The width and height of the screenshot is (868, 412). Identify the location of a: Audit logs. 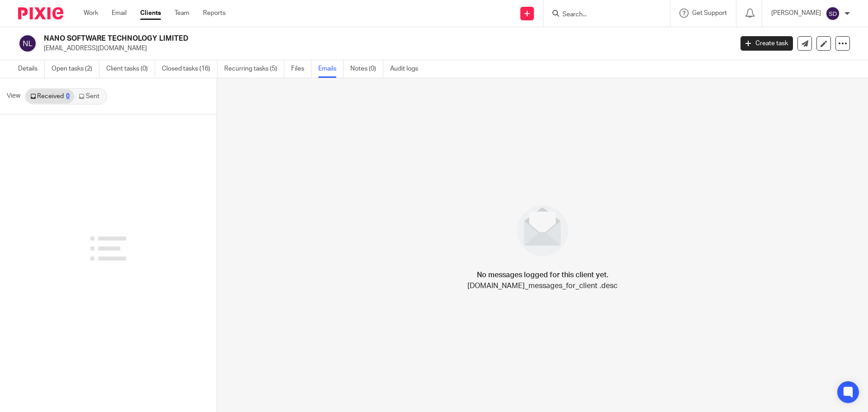
(407, 68).